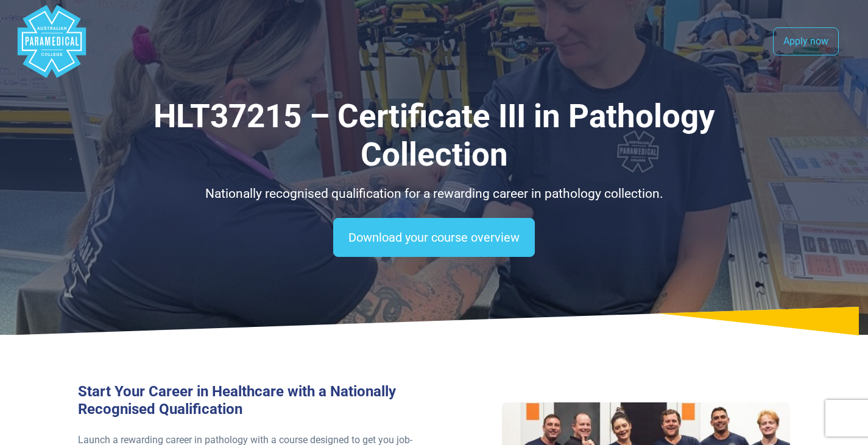 This screenshot has height=445, width=868. What do you see at coordinates (807, 42) in the screenshot?
I see `a: Apply now` at bounding box center [807, 42].